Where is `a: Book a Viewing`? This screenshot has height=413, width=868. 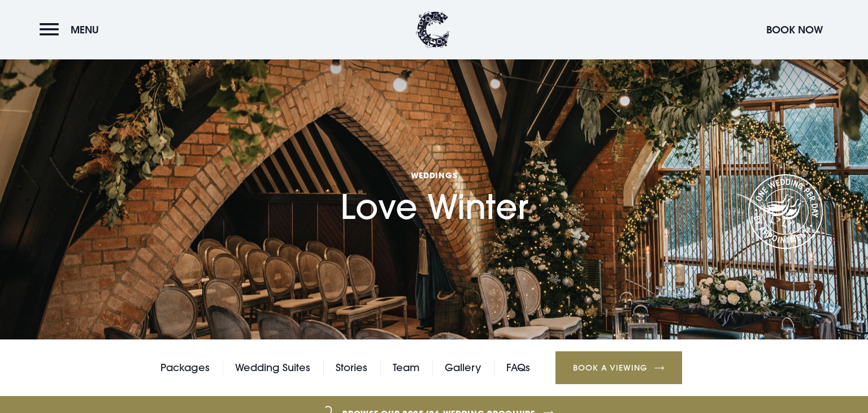
a: Book a Viewing is located at coordinates (619, 368).